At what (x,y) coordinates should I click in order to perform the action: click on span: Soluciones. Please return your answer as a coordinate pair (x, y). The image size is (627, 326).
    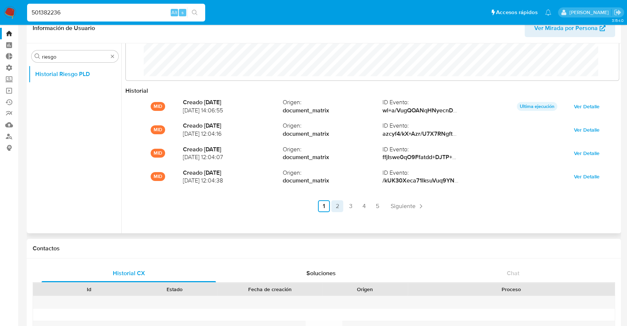
    Looking at the image, I should click on (321, 273).